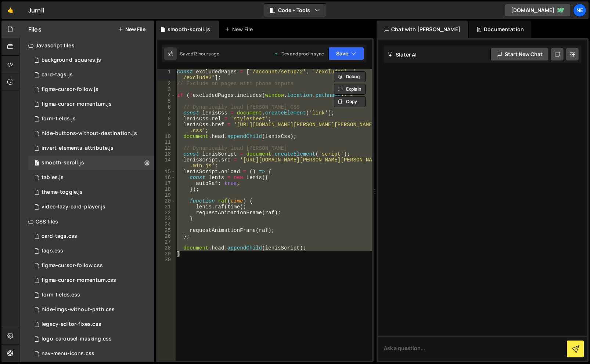  Describe the element at coordinates (166, 148) in the screenshot. I see `div: 12` at that location.